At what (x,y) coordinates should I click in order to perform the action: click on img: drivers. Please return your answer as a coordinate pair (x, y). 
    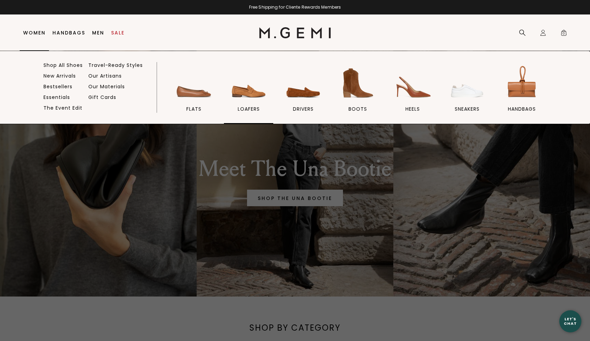
    Looking at the image, I should click on (303, 83).